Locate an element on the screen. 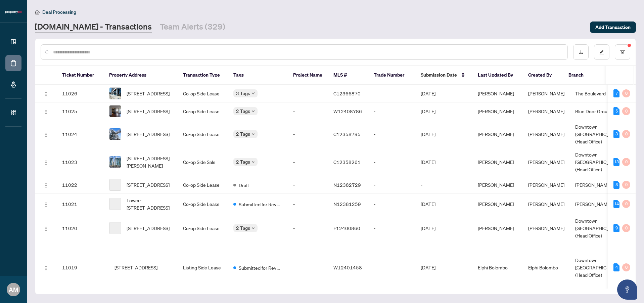 The image size is (644, 303). span: E12400860 is located at coordinates (347, 228).